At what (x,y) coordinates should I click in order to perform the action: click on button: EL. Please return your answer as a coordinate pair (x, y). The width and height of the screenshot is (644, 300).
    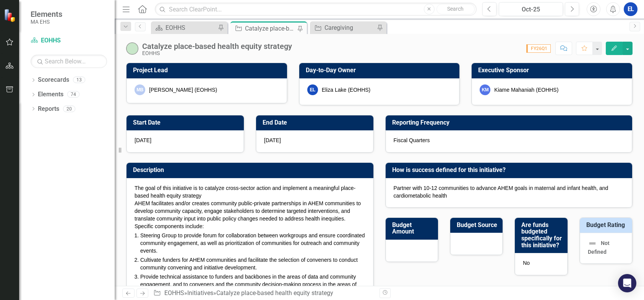
    Looking at the image, I should click on (631, 9).